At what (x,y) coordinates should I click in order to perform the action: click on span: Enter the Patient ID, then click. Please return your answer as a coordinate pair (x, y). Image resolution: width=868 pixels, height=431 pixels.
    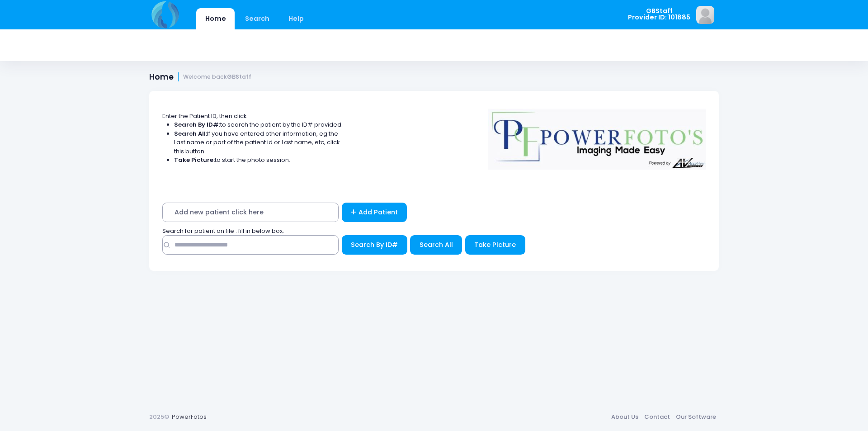
    Looking at the image, I should click on (204, 116).